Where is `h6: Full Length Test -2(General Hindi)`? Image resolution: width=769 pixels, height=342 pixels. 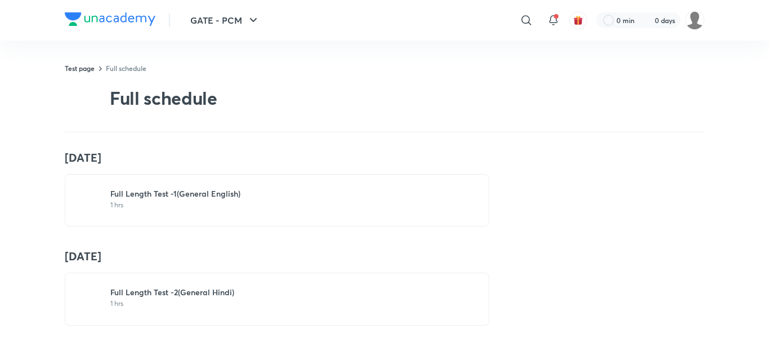 h6: Full Length Test -2(General Hindi) is located at coordinates (284, 292).